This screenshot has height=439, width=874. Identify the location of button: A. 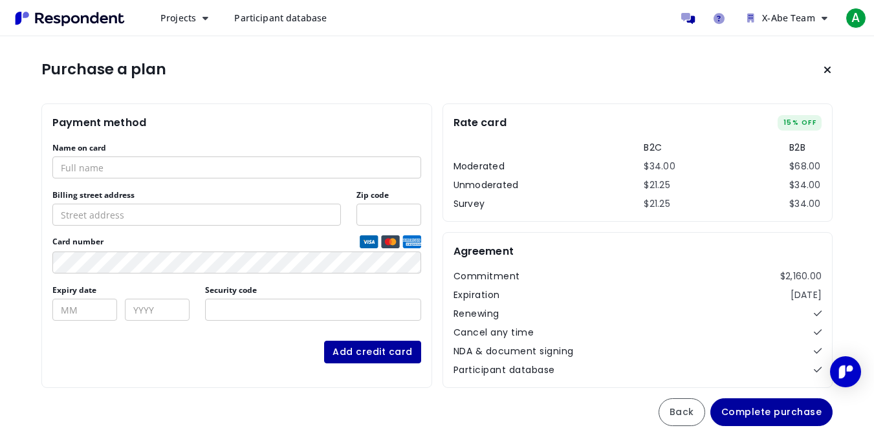
(856, 18).